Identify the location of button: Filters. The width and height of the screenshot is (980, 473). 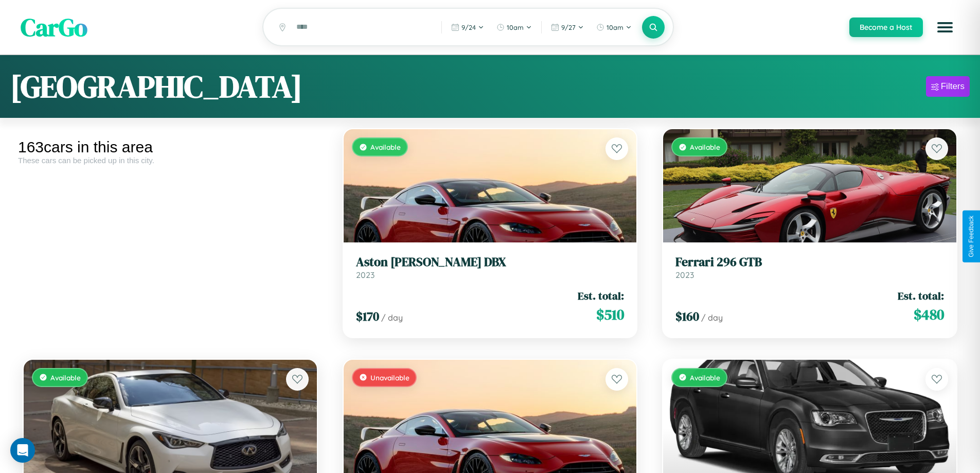
(947, 87).